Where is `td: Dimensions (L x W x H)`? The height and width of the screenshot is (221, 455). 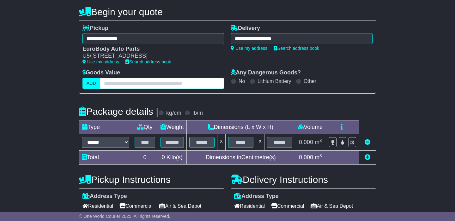 td: Dimensions (L x W x H) is located at coordinates (240, 127).